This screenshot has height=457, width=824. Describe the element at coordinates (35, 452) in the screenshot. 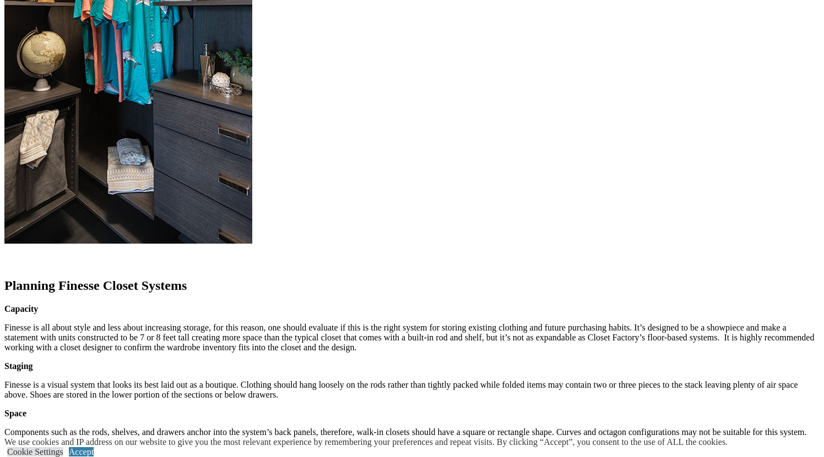

I see `a: Cookie Settings` at that location.